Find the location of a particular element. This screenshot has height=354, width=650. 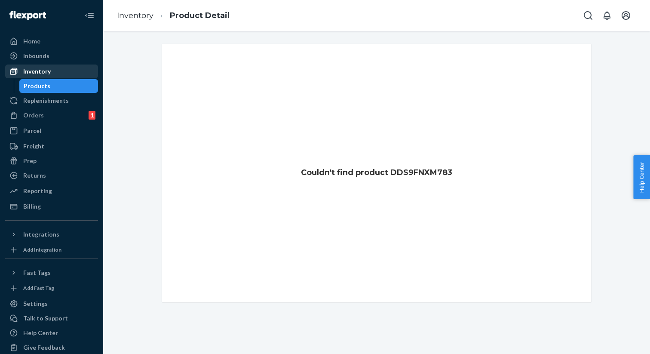

button: Open account menu is located at coordinates (626, 15).